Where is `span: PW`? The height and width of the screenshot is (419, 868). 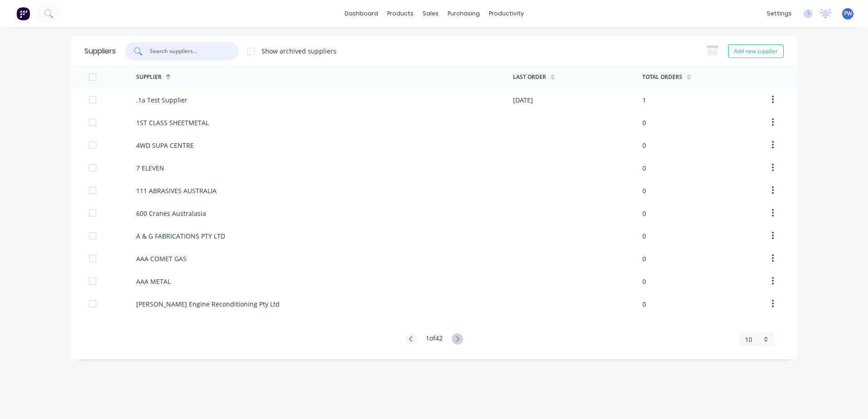 span: PW is located at coordinates (848, 14).